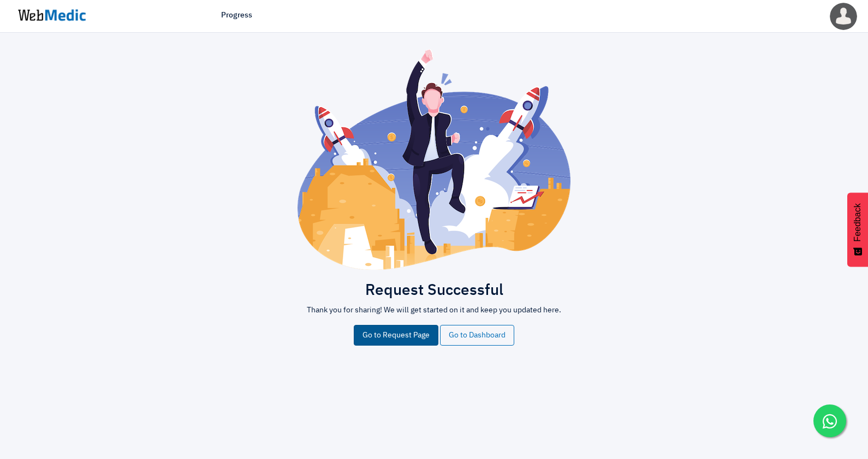 Image resolution: width=868 pixels, height=459 pixels. What do you see at coordinates (434, 290) in the screenshot?
I see `h2: Request Successful` at bounding box center [434, 290].